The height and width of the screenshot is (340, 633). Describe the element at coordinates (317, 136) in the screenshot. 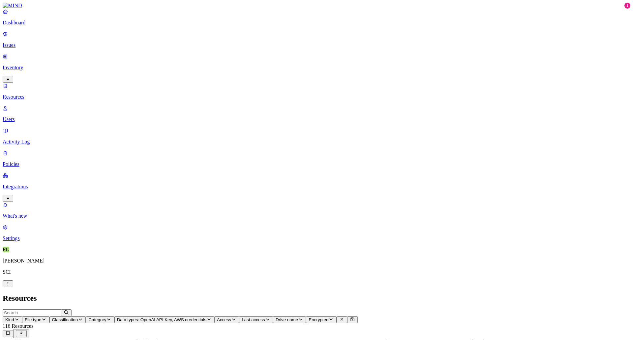

I see `a: Activity Log` at that location.